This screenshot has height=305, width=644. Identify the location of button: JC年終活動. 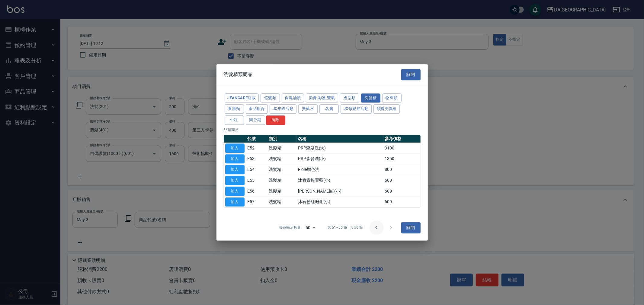
(283, 109).